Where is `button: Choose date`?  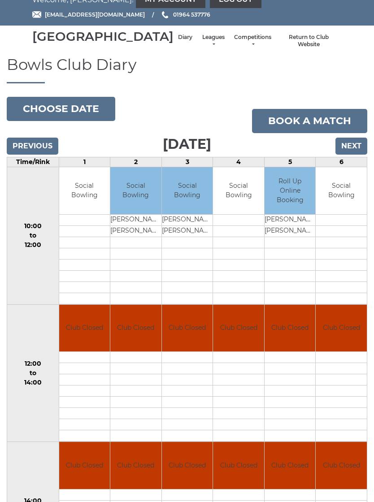
button: Choose date is located at coordinates (61, 109).